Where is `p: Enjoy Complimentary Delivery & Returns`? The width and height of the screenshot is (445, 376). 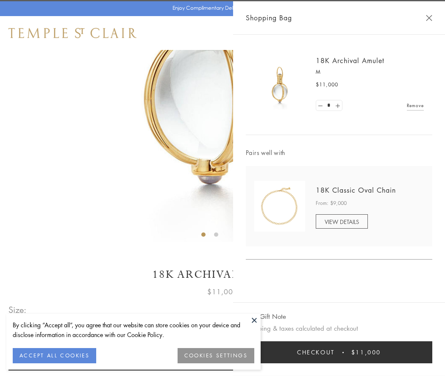
p: Enjoy Complimentary Delivery & Returns is located at coordinates (220, 8).